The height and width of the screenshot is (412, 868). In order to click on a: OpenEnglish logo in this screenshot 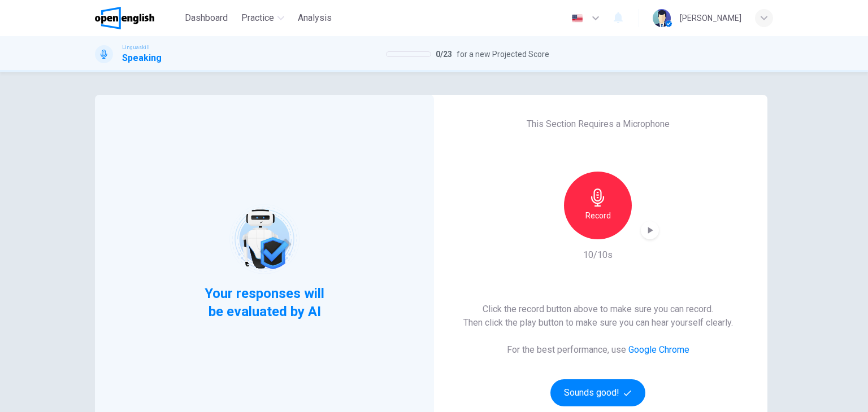, I will do `click(138, 18)`.